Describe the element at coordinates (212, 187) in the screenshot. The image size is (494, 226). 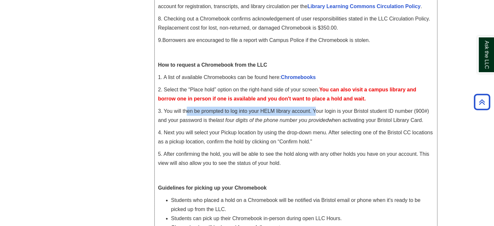
I see `span: Guidelines for picking up your Chromebook` at that location.